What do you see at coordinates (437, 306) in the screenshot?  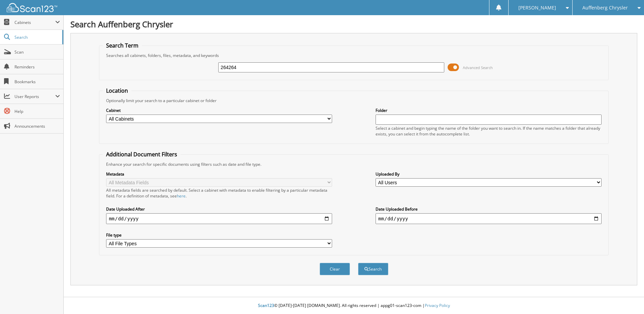 I see `a: Privacy Policy` at bounding box center [437, 306].